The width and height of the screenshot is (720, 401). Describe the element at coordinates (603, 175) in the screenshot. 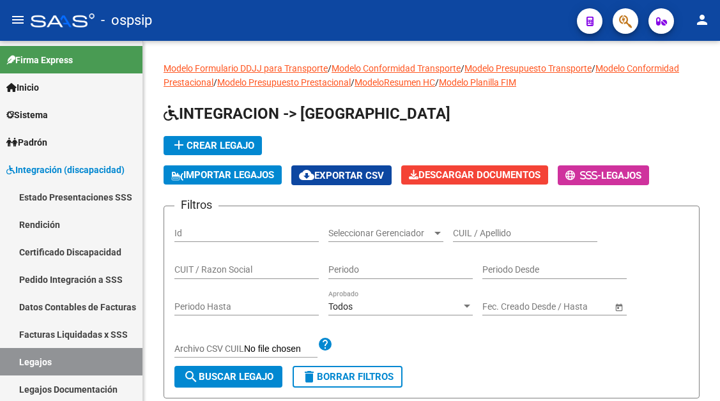

I see `button: -Legajos` at that location.